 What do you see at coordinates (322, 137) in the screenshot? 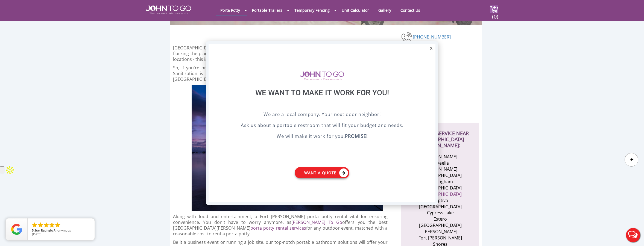
I see `p: We will make it work for you,` at bounding box center [322, 137].